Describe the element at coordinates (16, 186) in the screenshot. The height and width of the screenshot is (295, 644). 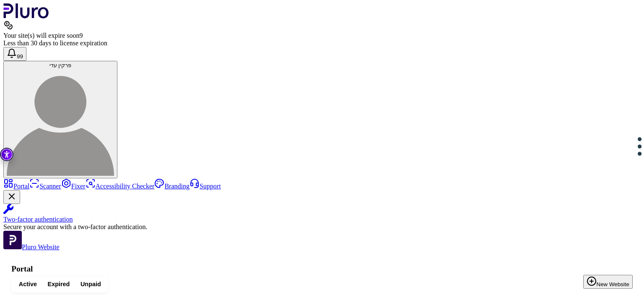
I see `a: Portal` at that location.